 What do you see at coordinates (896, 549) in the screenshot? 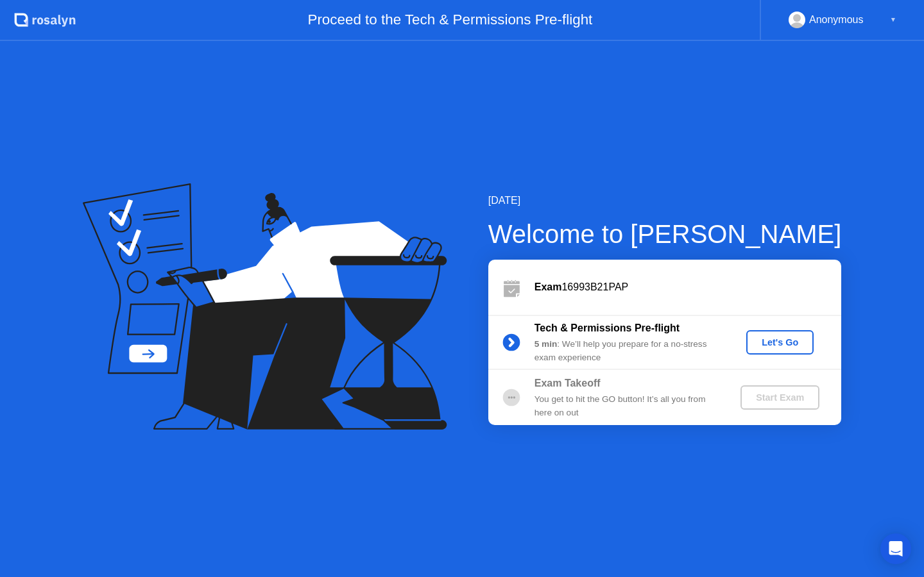
I see `div: Open Intercom Messenger` at bounding box center [896, 549].